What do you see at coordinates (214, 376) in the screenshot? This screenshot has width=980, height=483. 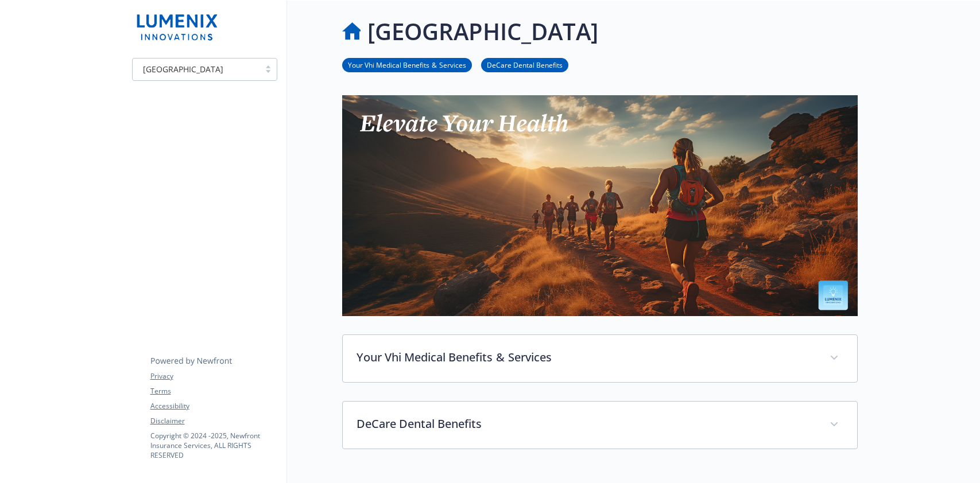 I see `a: Privacy` at bounding box center [214, 376].